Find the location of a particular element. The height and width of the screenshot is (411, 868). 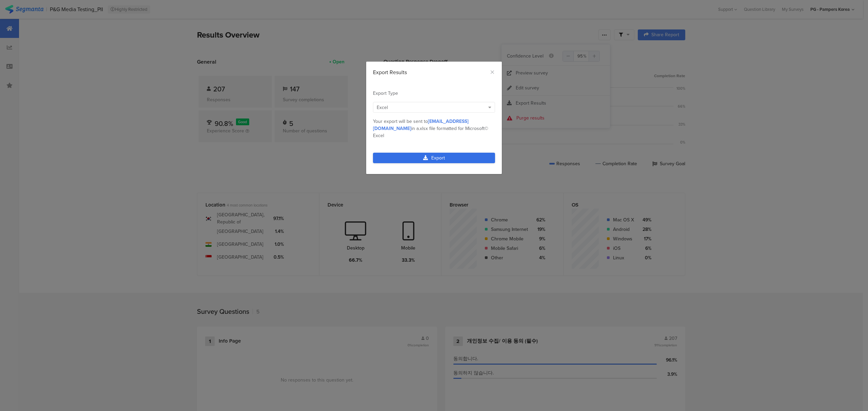

span: .xlsx file formatted for Microsoft© Excel is located at coordinates (430, 132).